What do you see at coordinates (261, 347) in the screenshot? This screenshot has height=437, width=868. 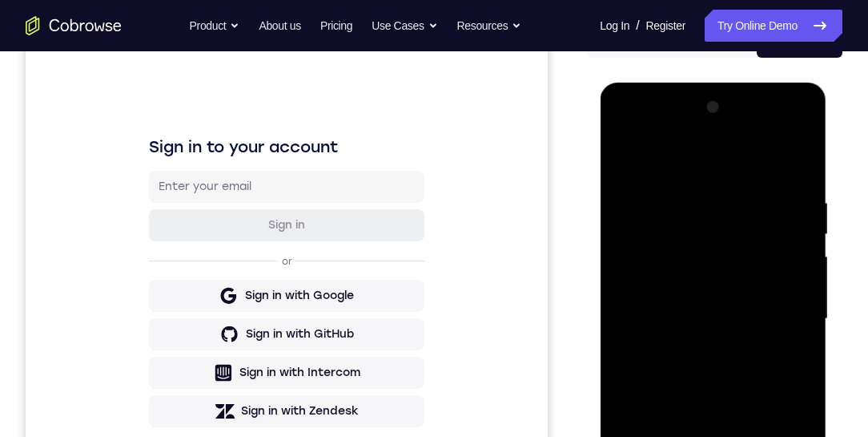 I see `button: Sign in with Intercom` at bounding box center [261, 347].